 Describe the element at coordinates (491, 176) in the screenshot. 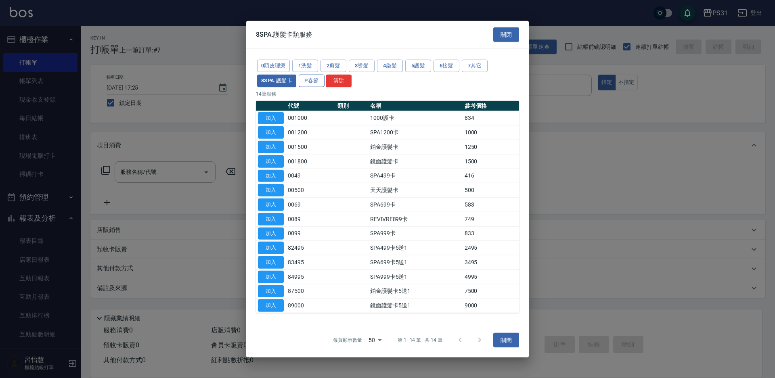

I see `td: 416` at that location.